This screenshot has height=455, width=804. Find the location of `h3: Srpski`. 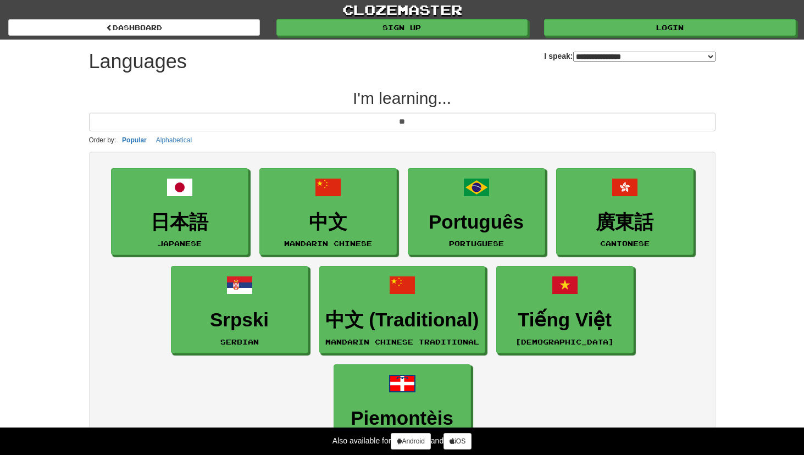

h3: Srpski is located at coordinates (240, 320).